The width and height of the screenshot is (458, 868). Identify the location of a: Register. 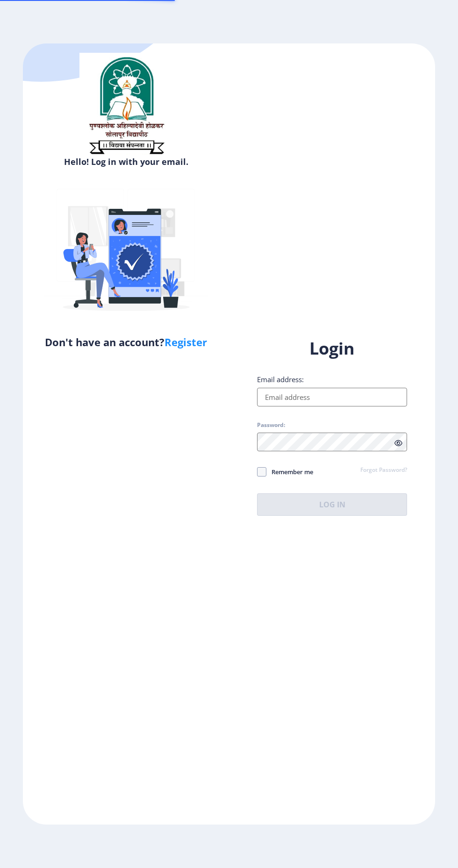
(185, 342).